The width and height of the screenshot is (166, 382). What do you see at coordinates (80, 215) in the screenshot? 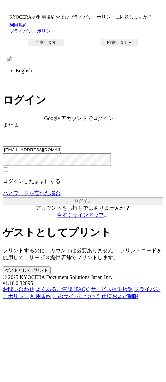
I see `a: 今すぐサインアップ` at bounding box center [80, 215].